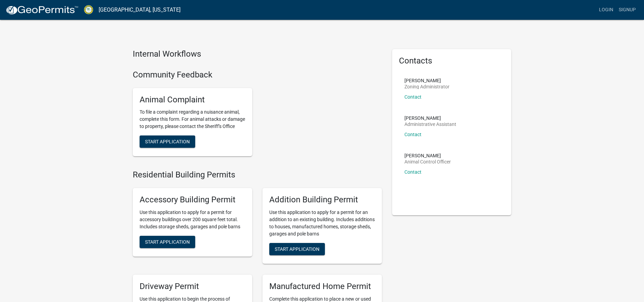 This screenshot has width=644, height=302. I want to click on h4: Internal Workflows, so click(257, 54).